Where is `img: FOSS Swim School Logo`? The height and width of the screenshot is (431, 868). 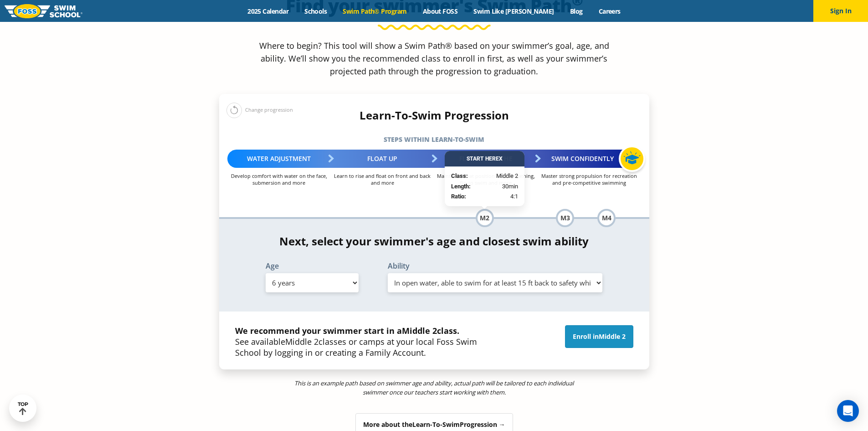 img: FOSS Swim School Logo is located at coordinates (43, 11).